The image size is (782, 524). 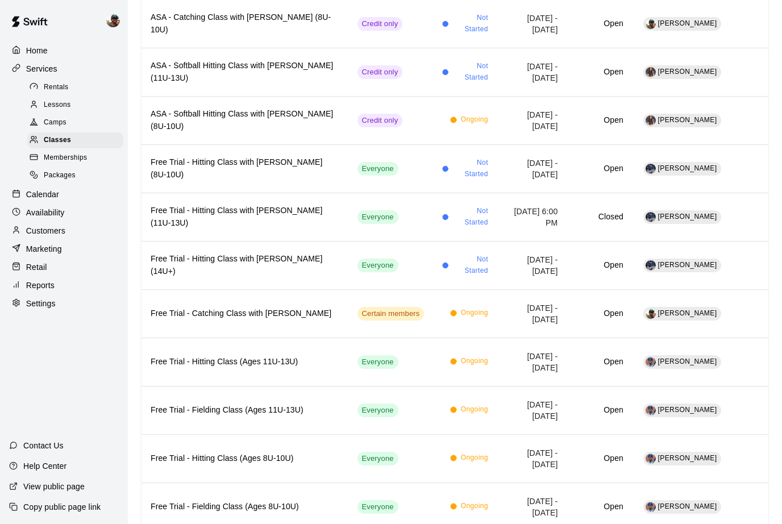 What do you see at coordinates (41, 304) in the screenshot?
I see `p: Settings` at bounding box center [41, 304].